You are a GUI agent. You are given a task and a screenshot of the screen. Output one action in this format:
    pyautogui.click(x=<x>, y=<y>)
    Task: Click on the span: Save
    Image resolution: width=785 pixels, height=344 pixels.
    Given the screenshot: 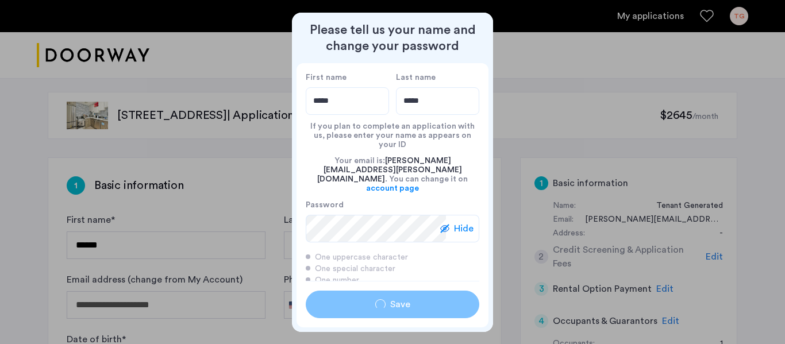 What is the action you would take?
    pyautogui.click(x=400, y=305)
    